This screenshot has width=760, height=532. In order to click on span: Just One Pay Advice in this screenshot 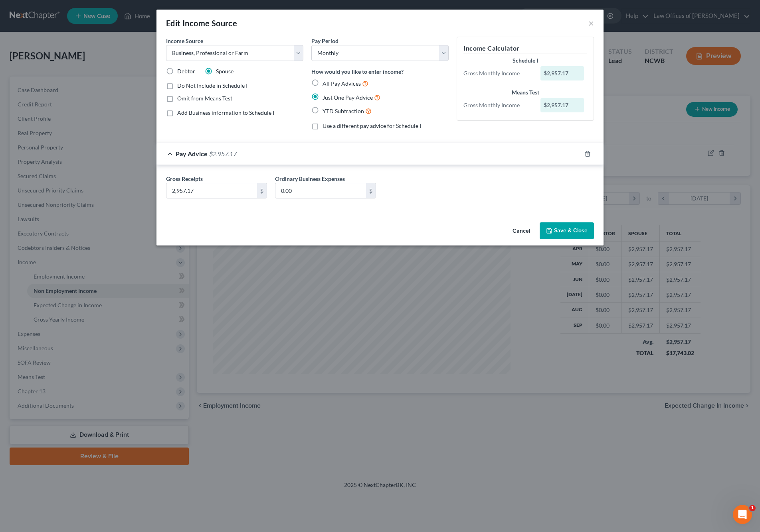, I will do `click(348, 97)`.